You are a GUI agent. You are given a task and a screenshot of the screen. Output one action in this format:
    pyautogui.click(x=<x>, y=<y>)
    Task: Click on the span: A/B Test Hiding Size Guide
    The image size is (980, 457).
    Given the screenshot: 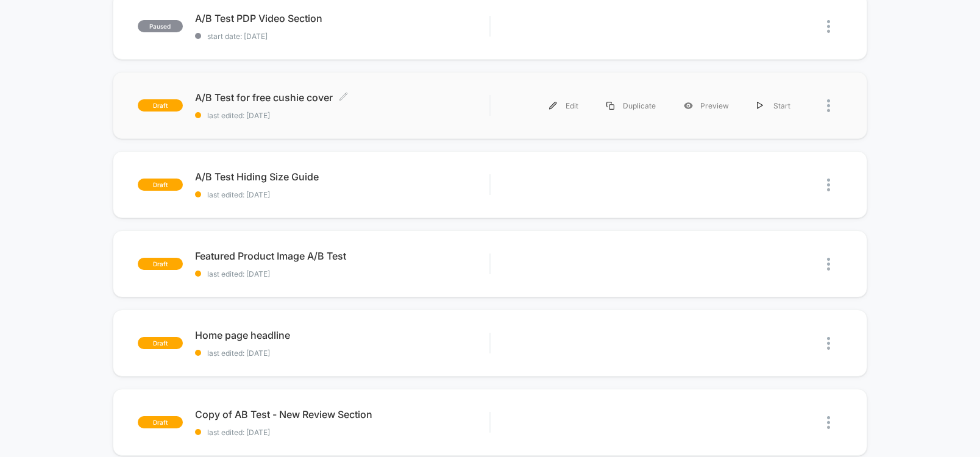 What is the action you would take?
    pyautogui.click(x=342, y=177)
    